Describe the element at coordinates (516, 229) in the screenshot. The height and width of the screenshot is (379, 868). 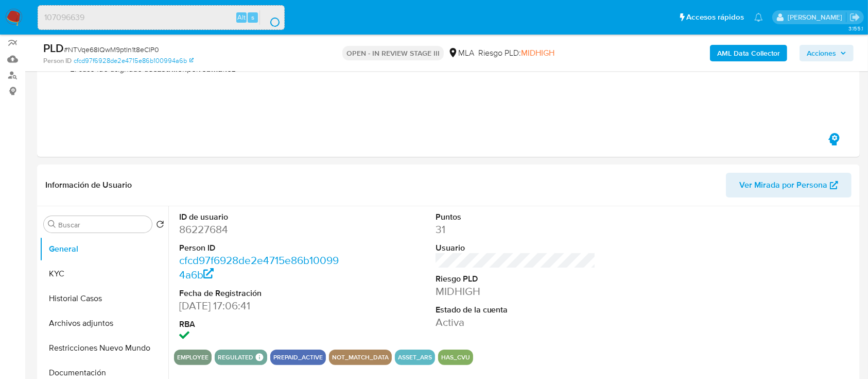
I see `dd: 31` at that location.